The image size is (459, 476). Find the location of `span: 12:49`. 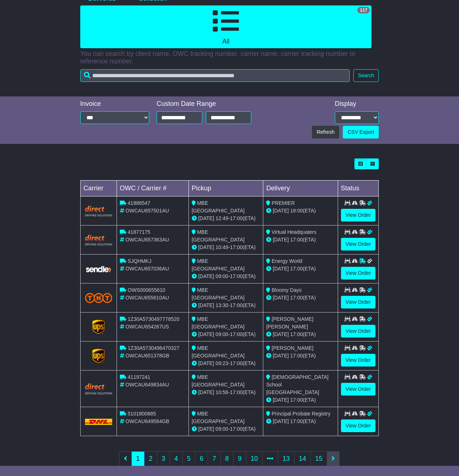

span: 12:49 is located at coordinates (222, 218).